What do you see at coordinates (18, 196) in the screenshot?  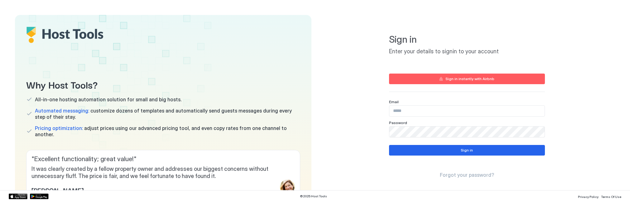 I see `div: App Store` at bounding box center [18, 196].